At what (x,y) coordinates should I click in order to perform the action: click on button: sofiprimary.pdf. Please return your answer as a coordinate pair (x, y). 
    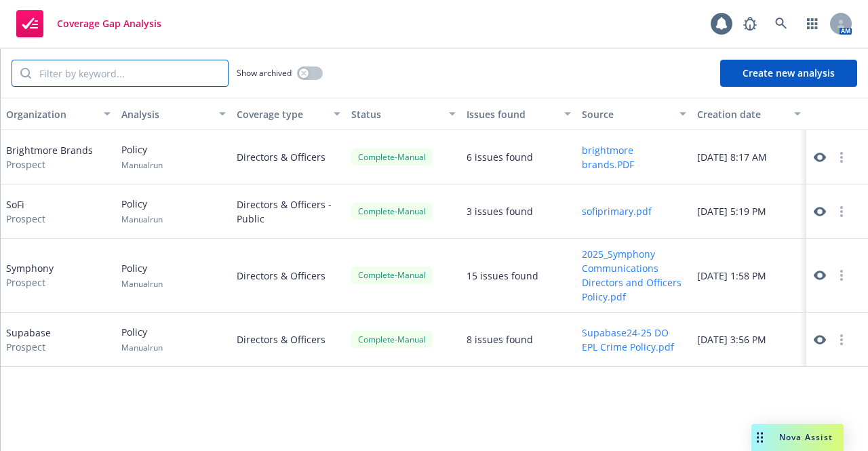
    Looking at the image, I should click on (616, 211).